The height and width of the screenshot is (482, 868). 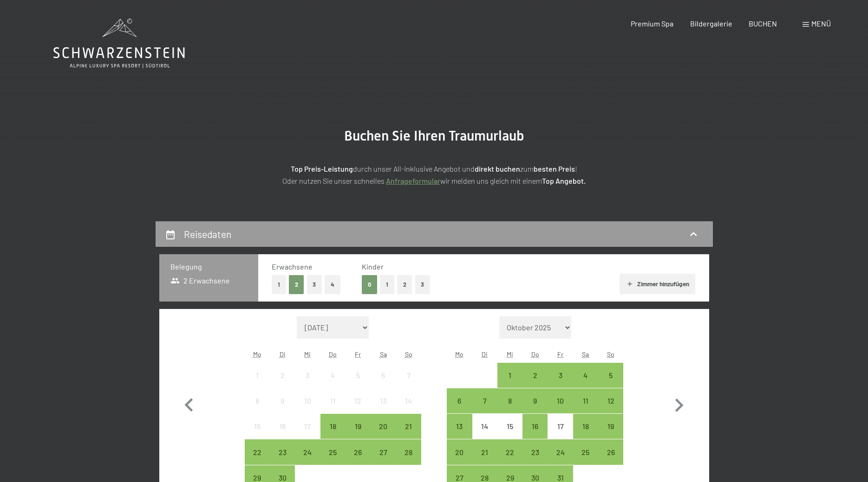 What do you see at coordinates (358, 452) in the screenshot?
I see `div: Fri Sep 26 2025` at bounding box center [358, 452].